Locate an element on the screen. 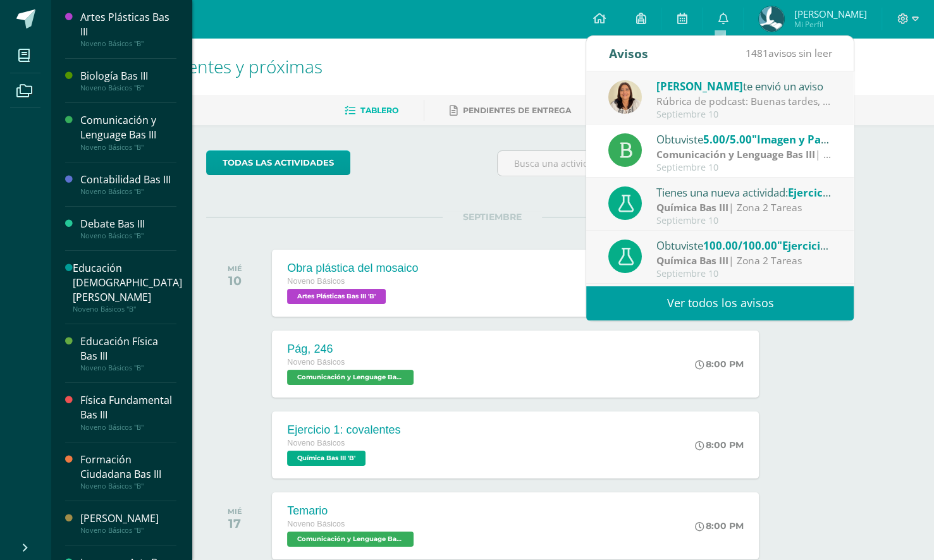  a: Educación Física Bas IIINoveno Básicos "B" is located at coordinates (129, 353).